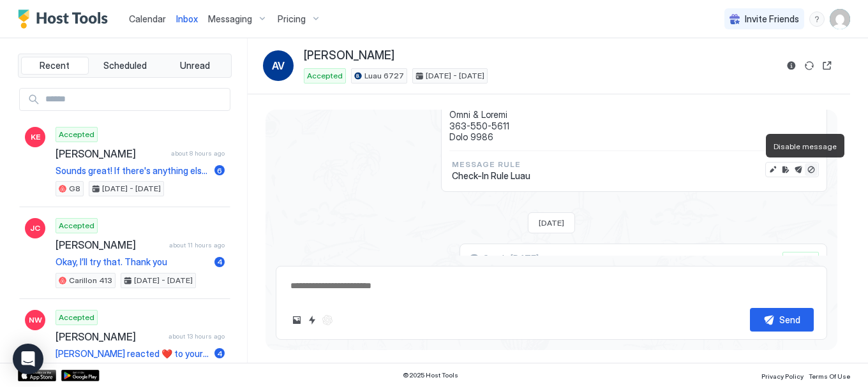 The image size is (868, 387). What do you see at coordinates (80, 376) in the screenshot?
I see `div: Google Play Store` at bounding box center [80, 376].